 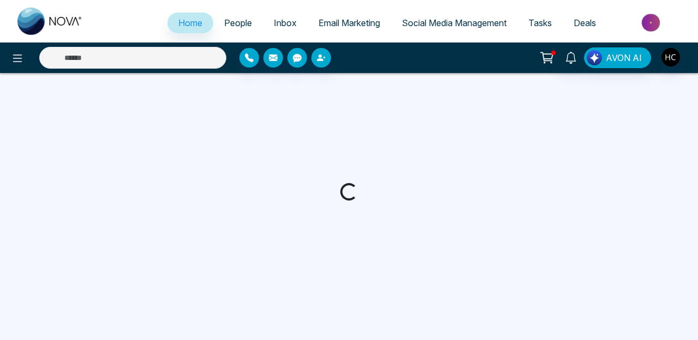 What do you see at coordinates (285, 23) in the screenshot?
I see `span: Inbox` at bounding box center [285, 23].